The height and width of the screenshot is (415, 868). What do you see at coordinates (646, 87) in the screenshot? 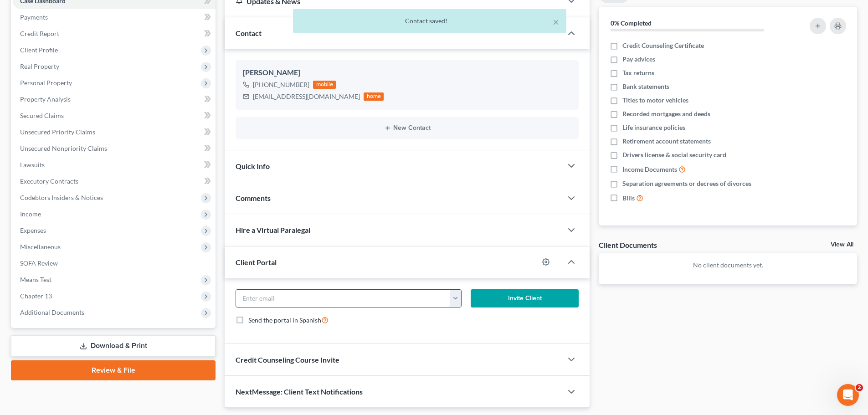
I see `span: Bank statements` at bounding box center [646, 87].